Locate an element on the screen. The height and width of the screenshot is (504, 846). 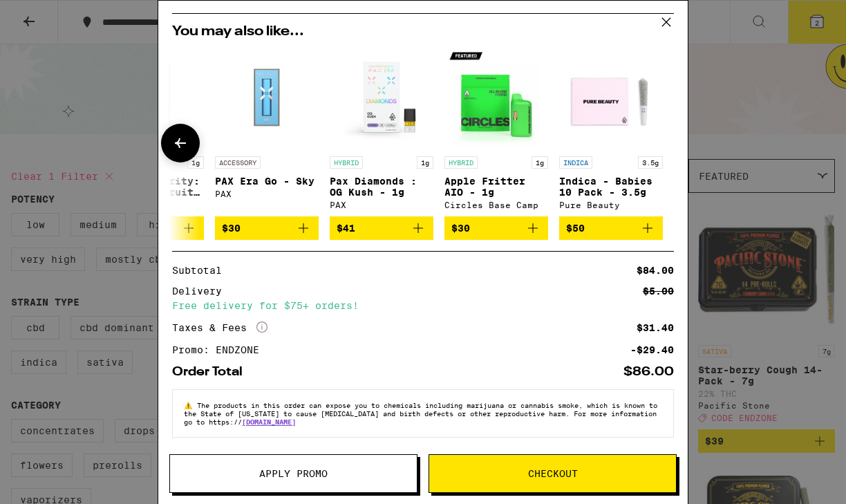
a: Open page for PAX Era Go - Sky from PAX is located at coordinates (267, 131).